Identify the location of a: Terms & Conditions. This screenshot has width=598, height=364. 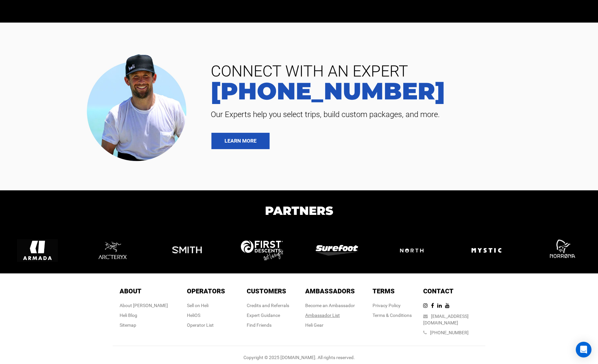
(392, 315).